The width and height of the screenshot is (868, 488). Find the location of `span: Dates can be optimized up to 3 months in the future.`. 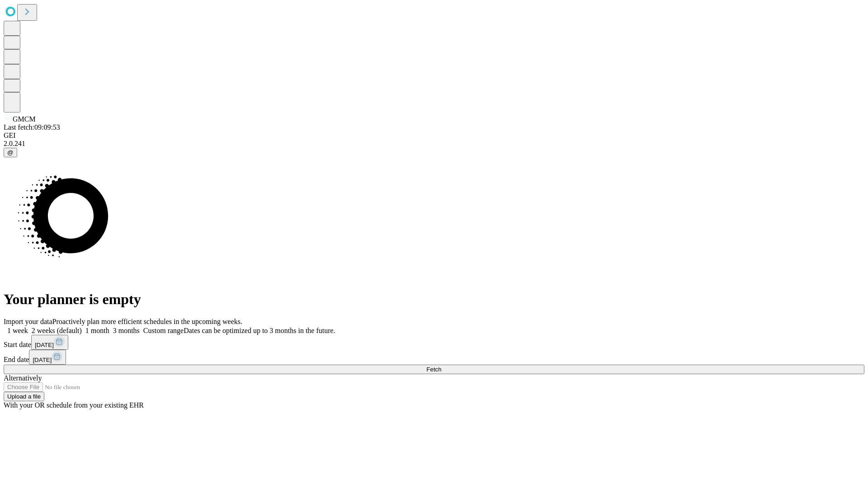

span: Dates can be optimized up to 3 months in the future. is located at coordinates (259, 330).